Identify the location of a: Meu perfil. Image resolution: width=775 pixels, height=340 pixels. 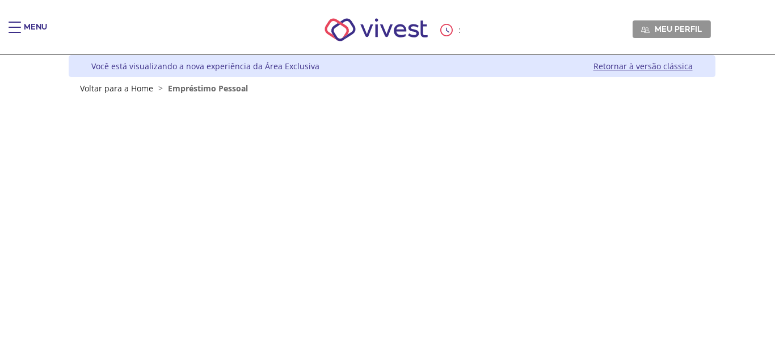
(672, 29).